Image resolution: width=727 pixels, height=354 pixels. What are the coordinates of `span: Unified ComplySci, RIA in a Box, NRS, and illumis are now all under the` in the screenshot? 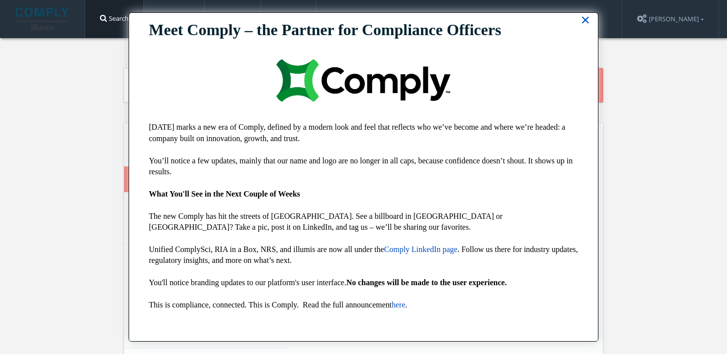 It's located at (267, 249).